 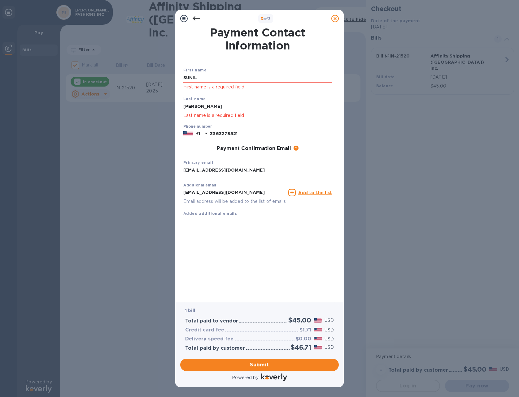 What do you see at coordinates (257, 39) in the screenshot?
I see `h1: Payment Contact Information` at bounding box center [257, 39].